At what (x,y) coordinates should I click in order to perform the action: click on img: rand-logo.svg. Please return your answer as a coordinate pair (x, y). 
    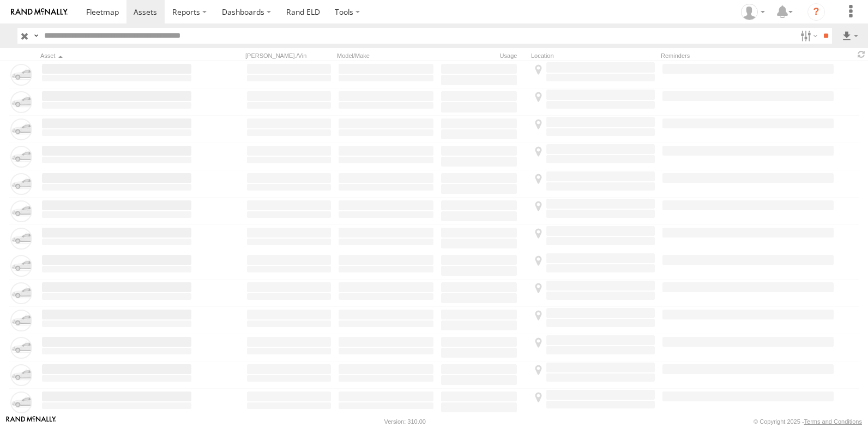
    Looking at the image, I should click on (39, 12).